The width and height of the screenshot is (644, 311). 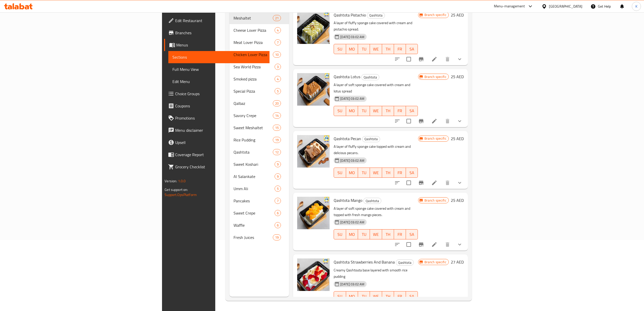 What do you see at coordinates (217, 33) in the screenshot?
I see `a: Branches` at bounding box center [217, 33].